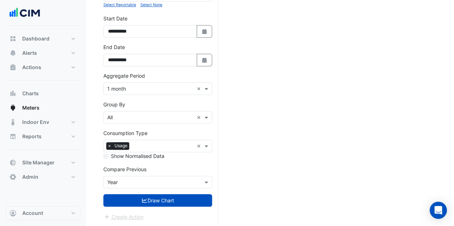 The width and height of the screenshot is (454, 226). What do you see at coordinates (13, 94) in the screenshot?
I see `app-icon: Charts` at bounding box center [13, 94].